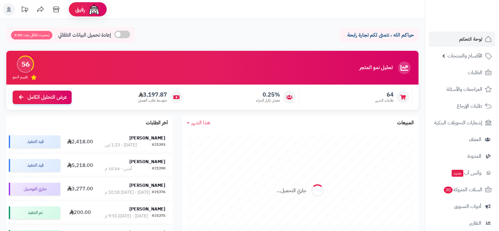 The height and width of the screenshot is (231, 499). Describe the element at coordinates (462, 123) in the screenshot. I see `a: إشعارات التحويلات البنكية` at that location.